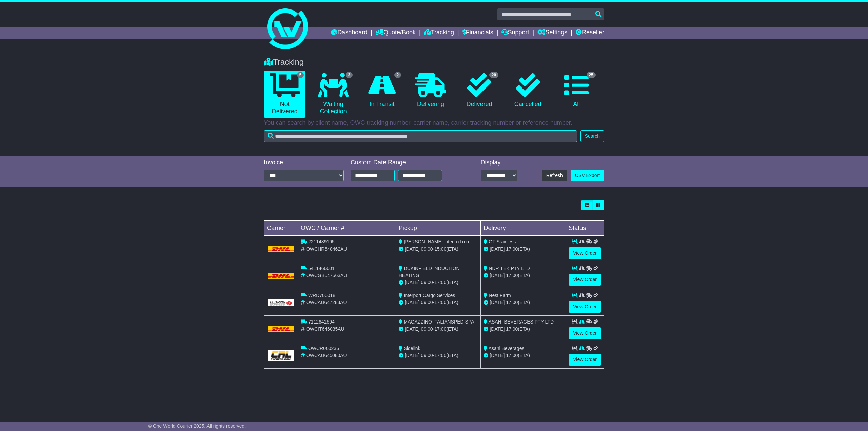 The image size is (868, 431). What do you see at coordinates (281, 229) in the screenshot?
I see `td: Carrier` at bounding box center [281, 229].